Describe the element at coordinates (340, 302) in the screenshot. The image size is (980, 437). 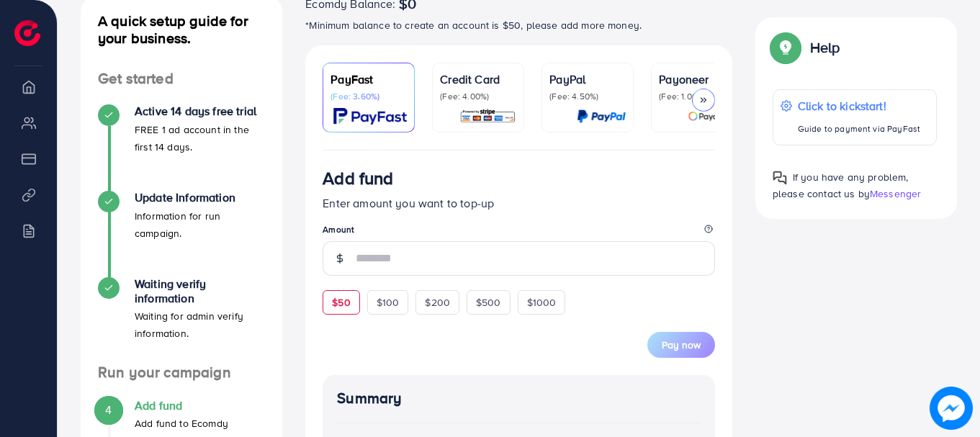
I see `span: $50` at that location.